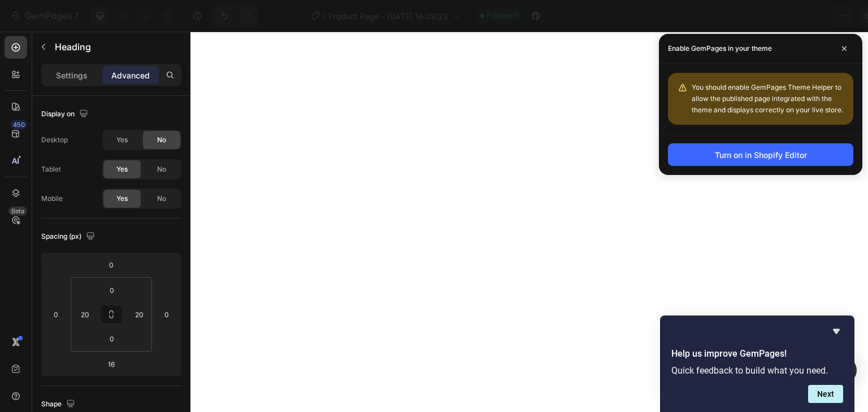 Image resolution: width=868 pixels, height=412 pixels. What do you see at coordinates (760, 155) in the screenshot?
I see `button: Turn on in Shopify Editor` at bounding box center [760, 155].